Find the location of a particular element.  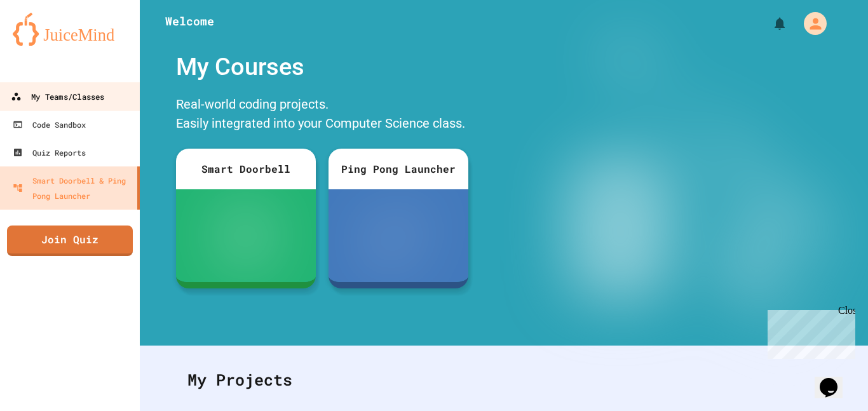

div: My Projects is located at coordinates (504, 380).